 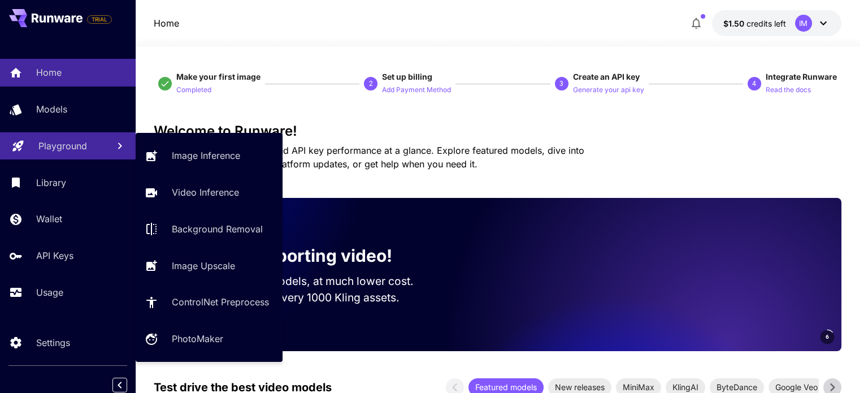 I want to click on a: PhotoMaker, so click(x=209, y=339).